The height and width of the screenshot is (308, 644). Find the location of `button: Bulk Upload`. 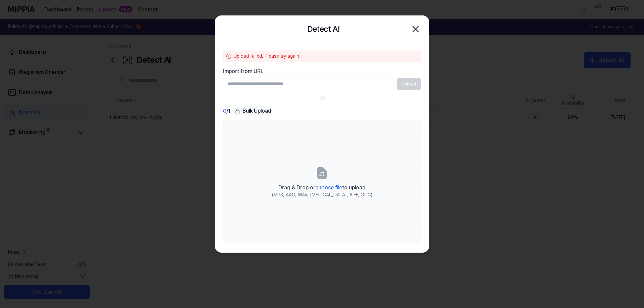

button: Bulk Upload is located at coordinates (253, 111).